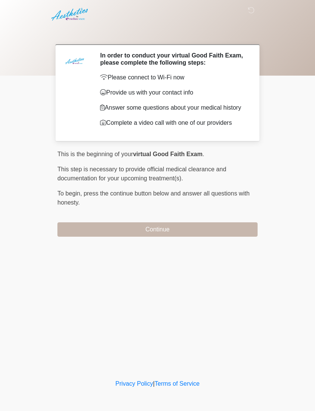 This screenshot has height=411, width=315. Describe the element at coordinates (142, 173) in the screenshot. I see `span: This step is necessary to provide official medical clearance and documentation for your upcoming ...` at that location.